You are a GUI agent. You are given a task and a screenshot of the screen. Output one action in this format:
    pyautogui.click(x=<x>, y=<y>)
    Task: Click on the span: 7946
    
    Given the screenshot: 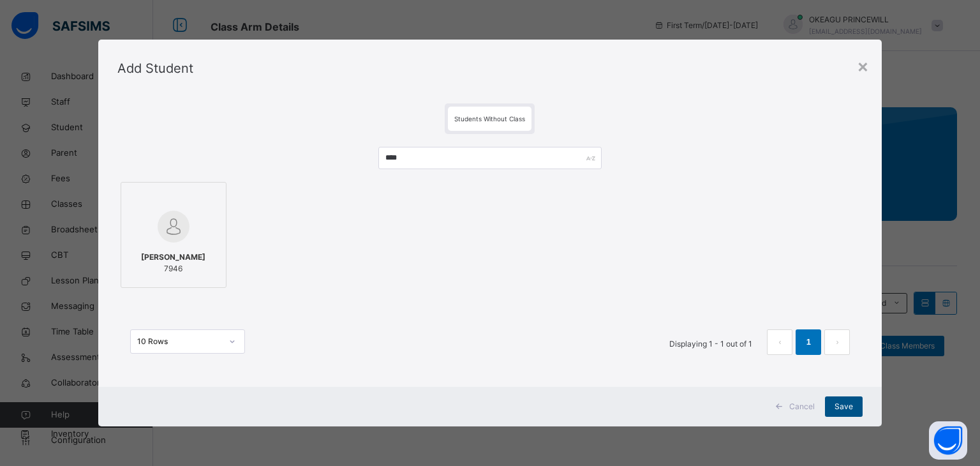 What is the action you would take?
    pyautogui.click(x=173, y=269)
    